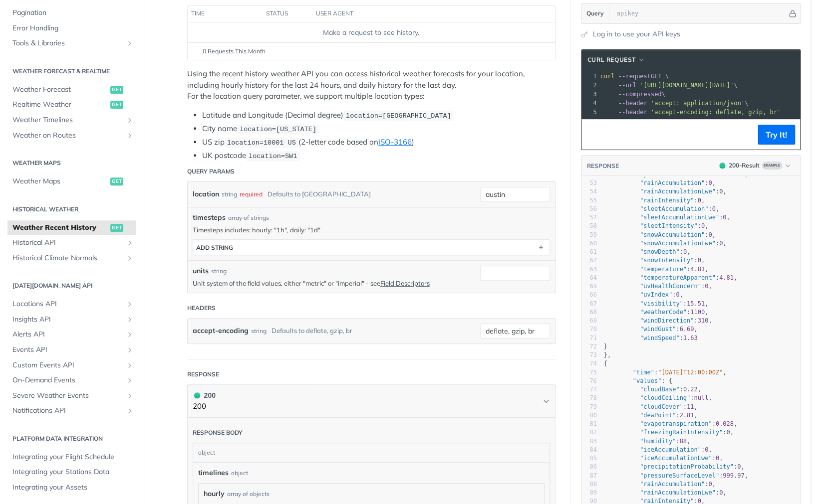  I want to click on span: "rainIntensity", so click(666, 201).